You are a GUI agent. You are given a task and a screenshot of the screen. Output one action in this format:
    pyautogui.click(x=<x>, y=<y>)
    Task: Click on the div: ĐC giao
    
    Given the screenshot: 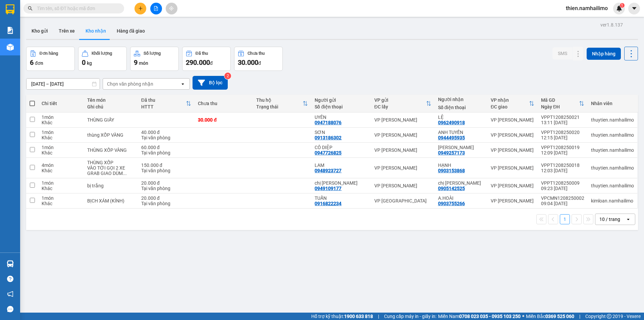 What is the action you would take?
    pyautogui.click(x=510, y=107)
    